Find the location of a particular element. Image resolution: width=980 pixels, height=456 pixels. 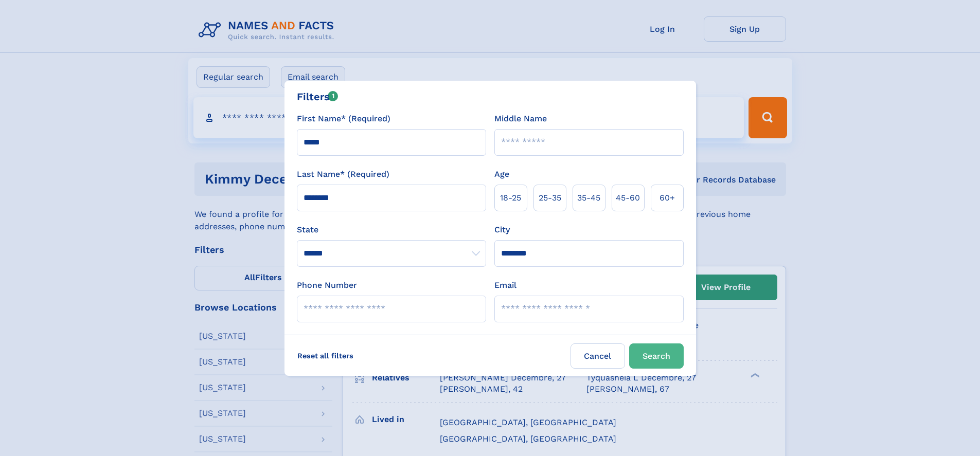

label: Cancel is located at coordinates (598, 356).